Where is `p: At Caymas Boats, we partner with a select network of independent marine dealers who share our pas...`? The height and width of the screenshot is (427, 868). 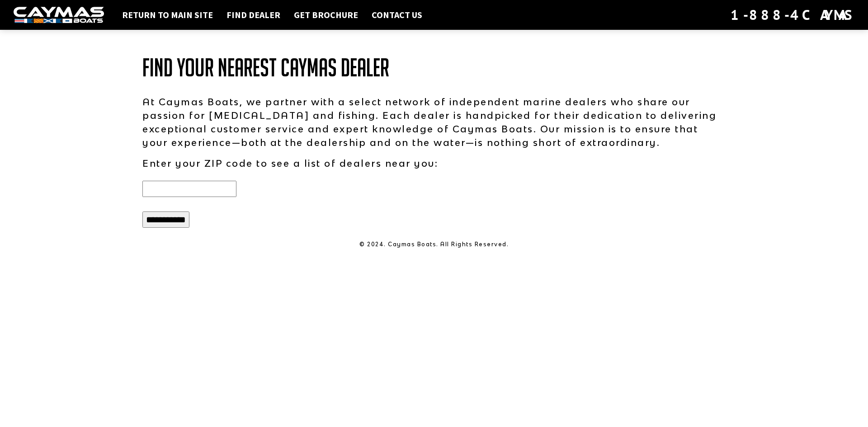 p: At Caymas Boats, we partner with a select network of independent marine dealers who share our pas... is located at coordinates (434, 122).